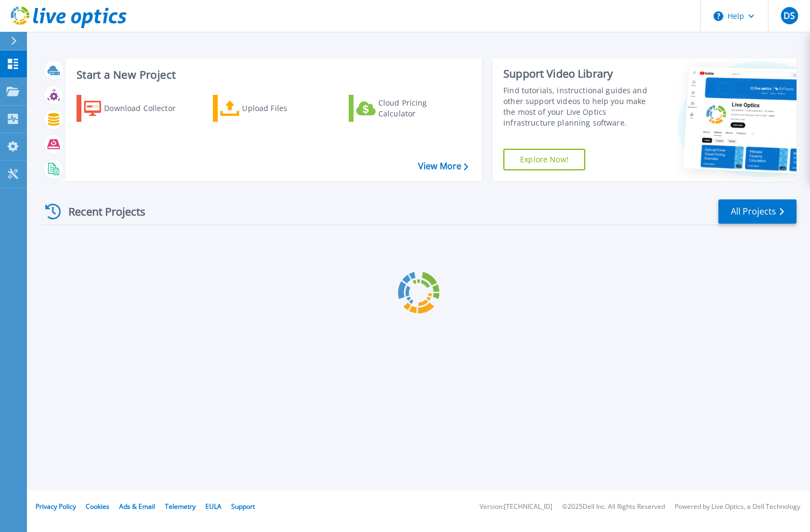 The height and width of the screenshot is (532, 810). What do you see at coordinates (613, 507) in the screenshot?
I see `li: © 2025 Dell Inc. All Rights Reserved` at bounding box center [613, 507].